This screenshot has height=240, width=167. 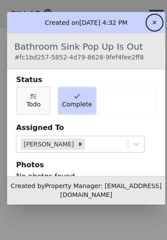 What do you see at coordinates (86, 80) in the screenshot?
I see `div: Status` at bounding box center [86, 80].